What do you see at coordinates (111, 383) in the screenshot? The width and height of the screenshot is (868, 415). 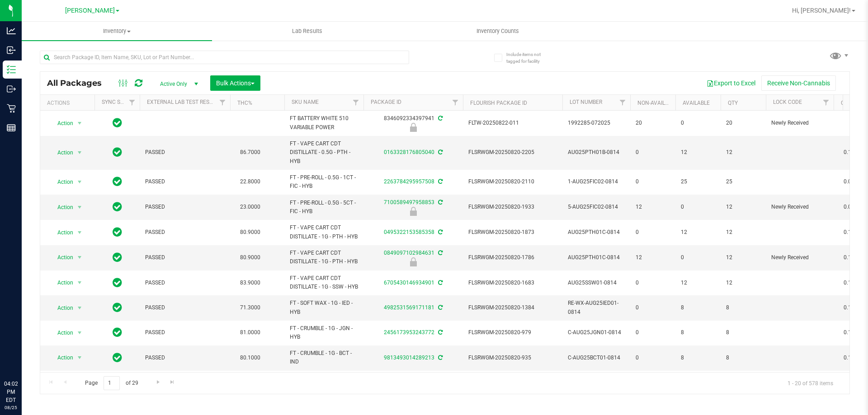 I see `span: Page of 29` at bounding box center [111, 383].